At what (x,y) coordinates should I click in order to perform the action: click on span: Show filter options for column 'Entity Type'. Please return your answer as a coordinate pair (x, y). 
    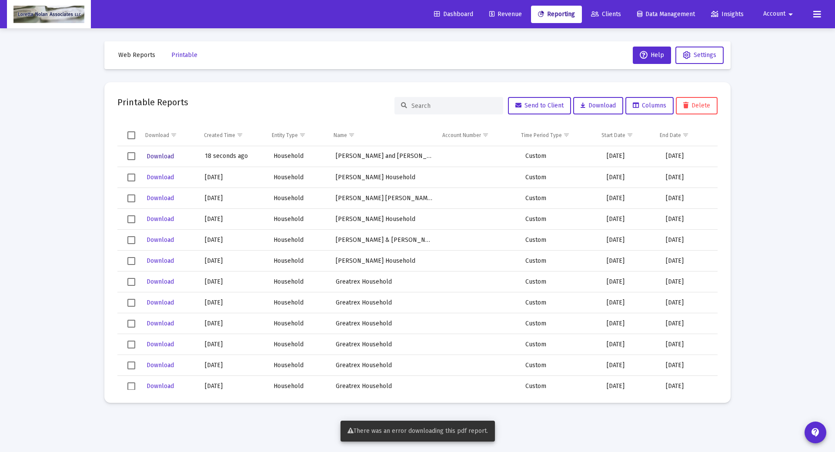
    Looking at the image, I should click on (302, 135).